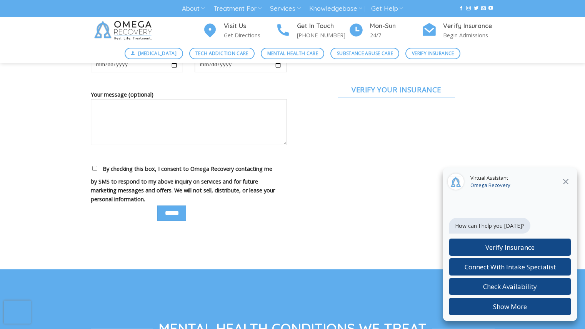 This screenshot has height=329, width=585. I want to click on a: Knowledgebase, so click(336, 8).